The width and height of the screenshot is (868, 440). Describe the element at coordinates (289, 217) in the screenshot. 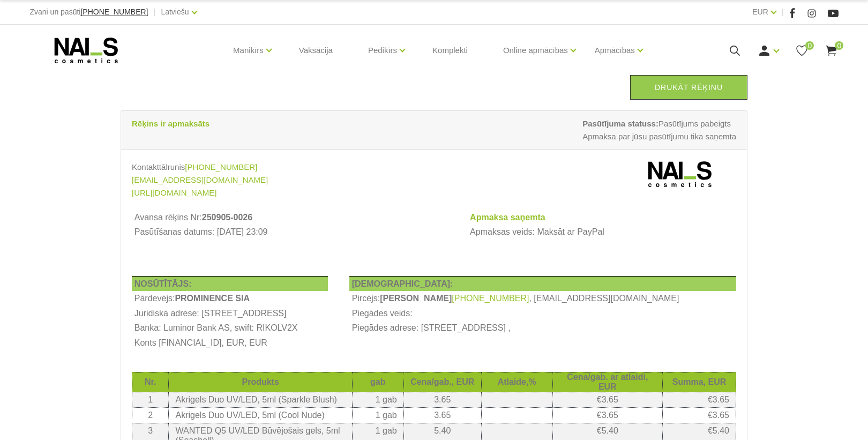

I see `th: Avansa rēķins Nr:` at that location.